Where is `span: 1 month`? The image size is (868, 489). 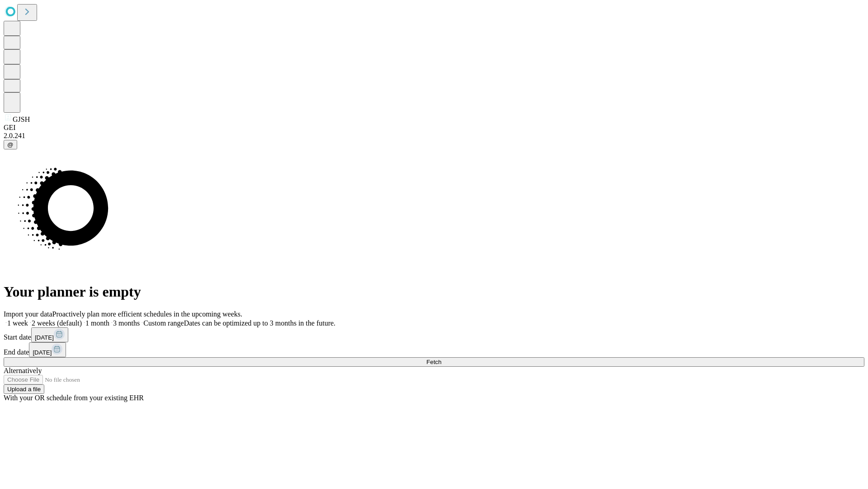 span: 1 month is located at coordinates (97, 323).